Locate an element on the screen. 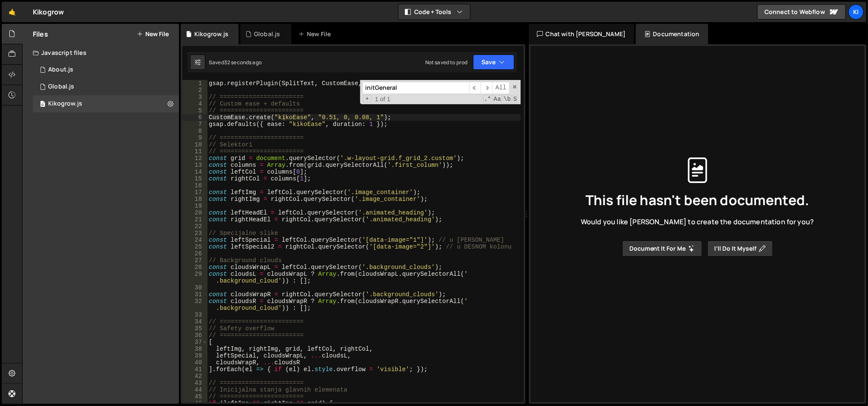  input: Search for is located at coordinates (416, 88).